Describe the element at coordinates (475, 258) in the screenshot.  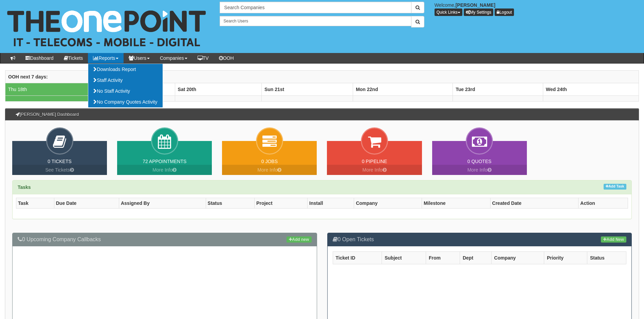
I see `th: Dept` at that location.